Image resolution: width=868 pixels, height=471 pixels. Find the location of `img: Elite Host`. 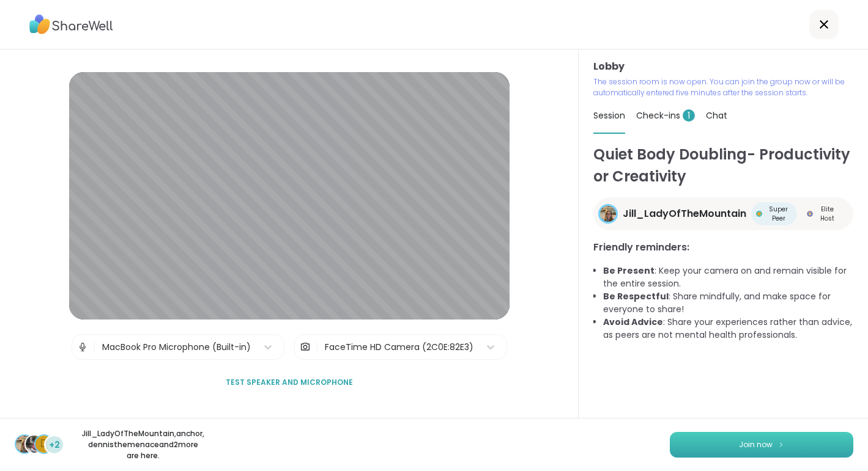

img: Elite Host is located at coordinates (810, 214).